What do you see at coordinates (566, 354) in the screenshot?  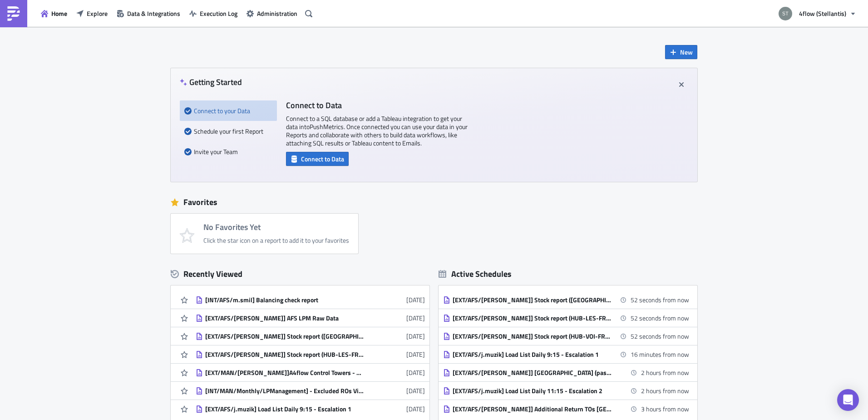 I see `a: [EXT/AFS/j.muzik] Load List Daily 9:15 - Escalation 116 minutes from now` at bounding box center [566, 354].